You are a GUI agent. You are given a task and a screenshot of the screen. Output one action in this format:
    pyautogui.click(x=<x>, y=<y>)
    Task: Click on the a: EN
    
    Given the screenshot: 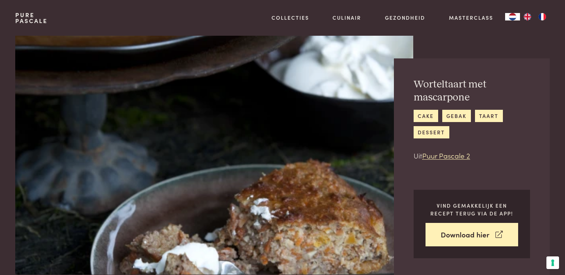 What is the action you would take?
    pyautogui.click(x=528, y=17)
    